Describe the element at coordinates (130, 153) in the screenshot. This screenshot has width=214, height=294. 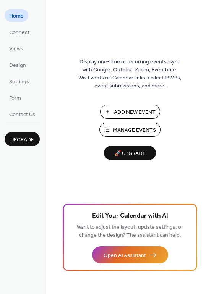
I see `span: 🚀 Upgrade` at that location.